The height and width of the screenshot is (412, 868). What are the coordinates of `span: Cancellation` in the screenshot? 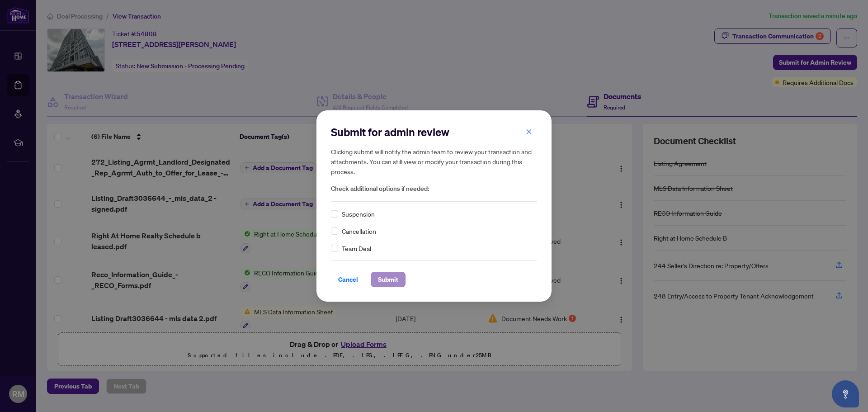 It's located at (359, 231).